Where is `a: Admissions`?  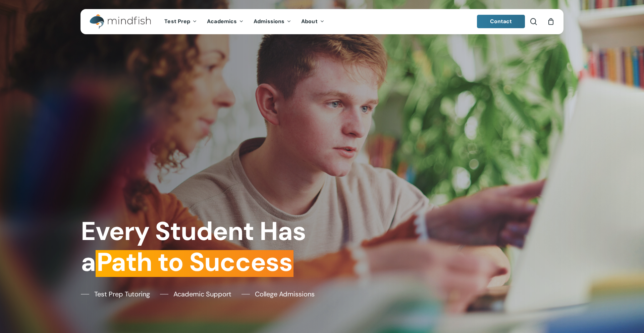
a: Admissions is located at coordinates (273, 22).